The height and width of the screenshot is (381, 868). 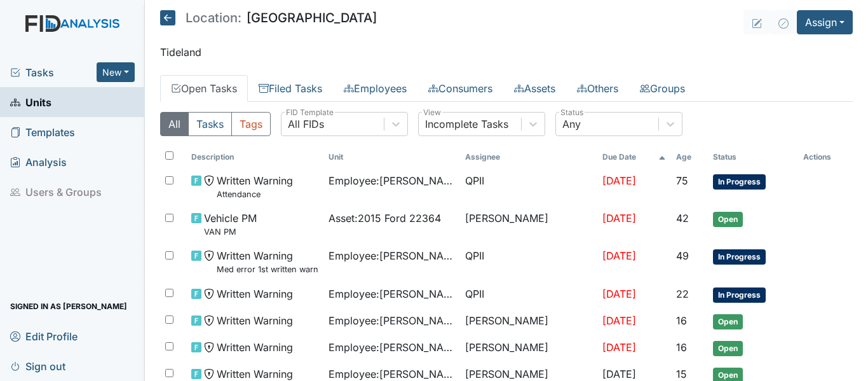 I want to click on div: Type filter, so click(x=215, y=124).